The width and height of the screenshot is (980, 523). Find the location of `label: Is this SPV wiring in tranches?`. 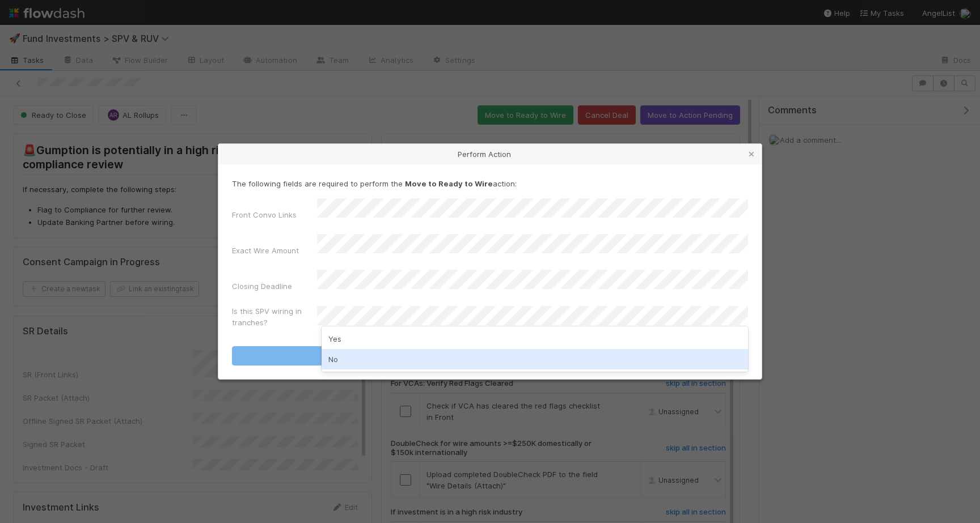

label: Is this SPV wiring in tranches? is located at coordinates (275, 317).